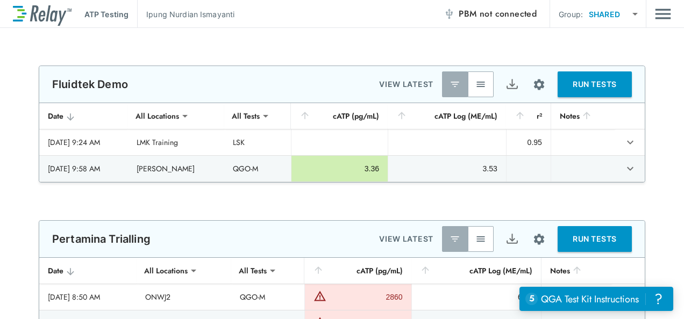  I want to click on img: Warning, so click(320, 296).